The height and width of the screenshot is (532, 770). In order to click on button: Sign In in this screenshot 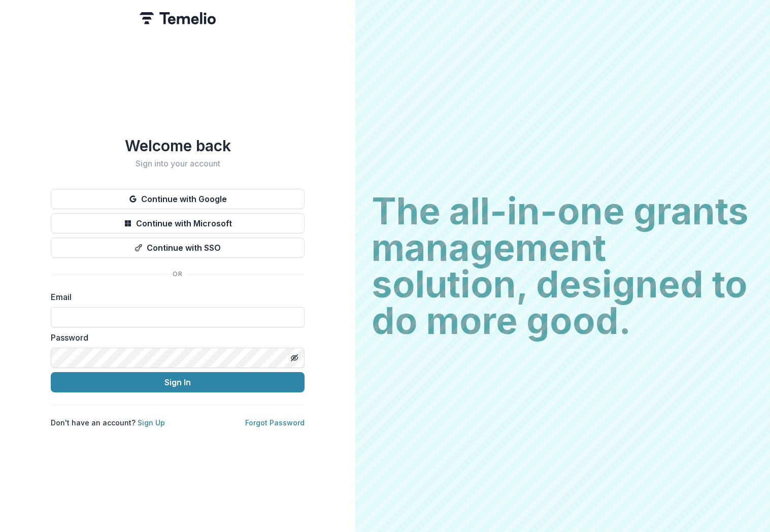, I will do `click(178, 383)`.